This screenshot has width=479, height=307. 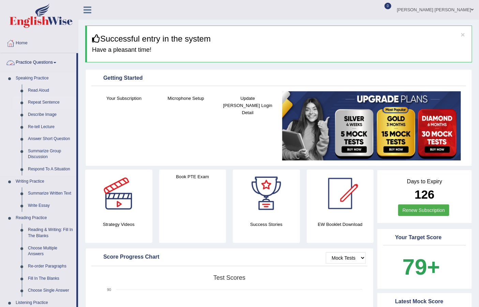 What do you see at coordinates (50, 291) in the screenshot?
I see `a: Choose Single Answer` at bounding box center [50, 291].